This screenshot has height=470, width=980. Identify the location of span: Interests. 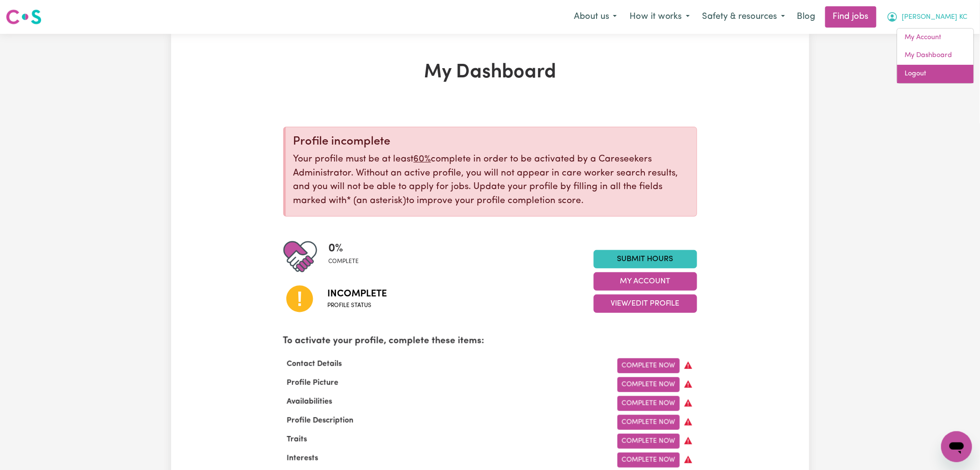
(303, 458).